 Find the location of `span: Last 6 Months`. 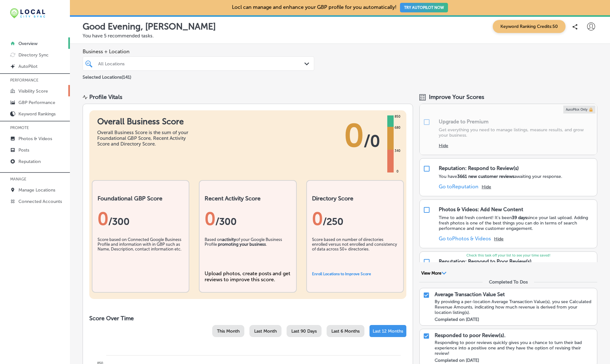

span: Last 6 Months is located at coordinates (345, 331).